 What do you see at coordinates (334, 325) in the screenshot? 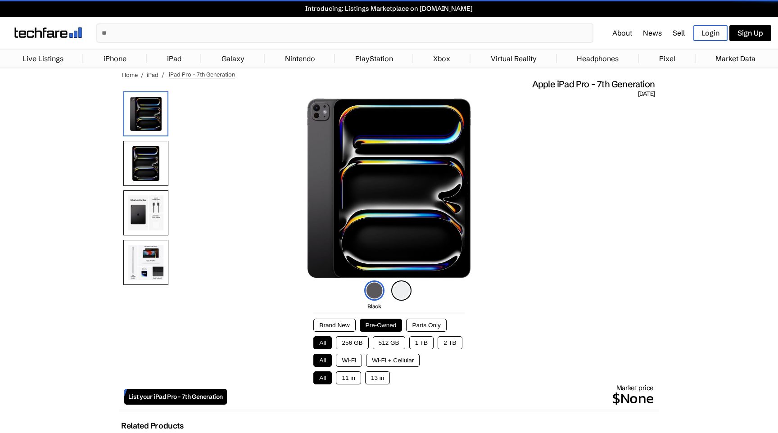
I see `button: Brand New` at bounding box center [334, 325].